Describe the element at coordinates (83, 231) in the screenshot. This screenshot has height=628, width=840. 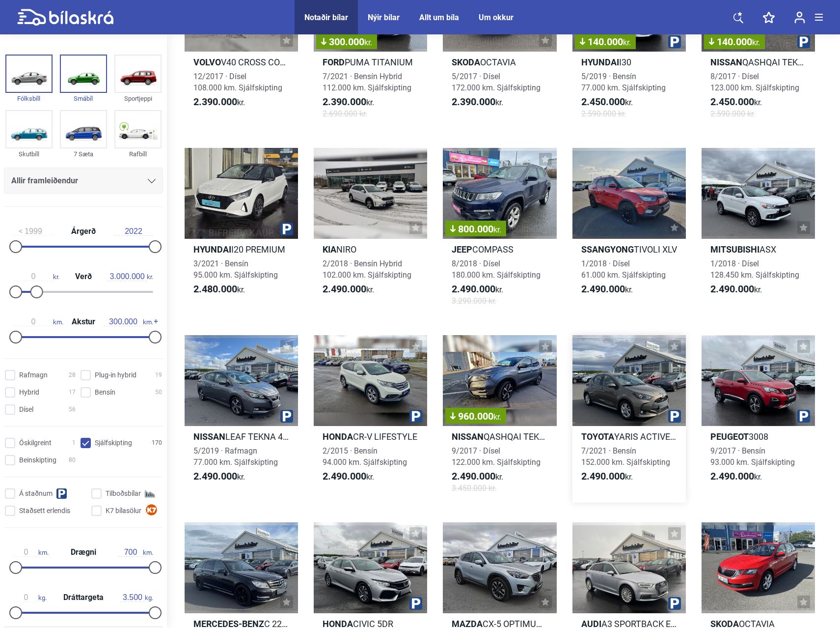
I see `span: Árgerð` at that location.